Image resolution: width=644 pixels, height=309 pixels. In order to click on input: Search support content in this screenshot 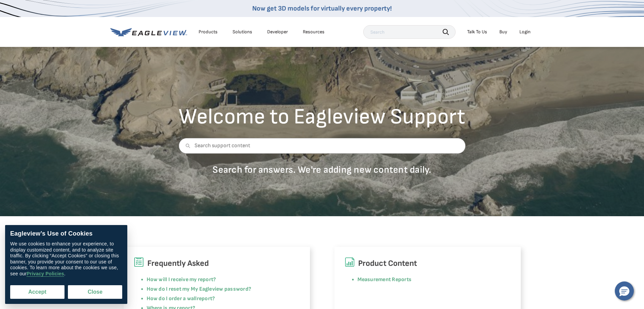, I will do `click(322, 146)`.